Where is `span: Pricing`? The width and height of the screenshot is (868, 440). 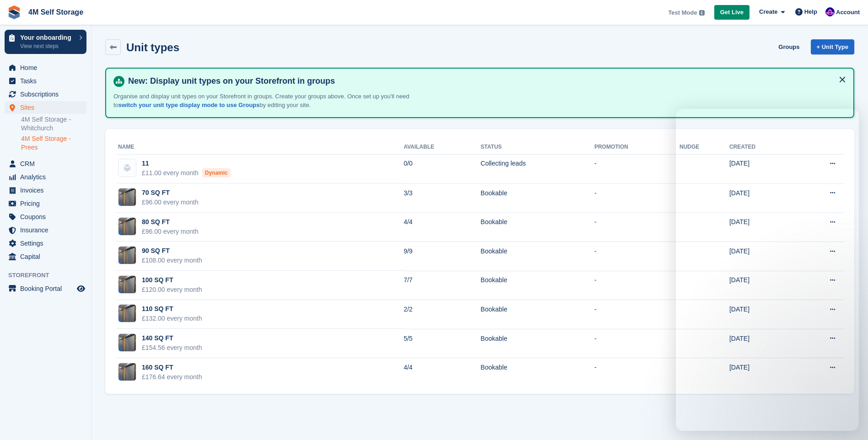 span: Pricing is located at coordinates (48, 204).